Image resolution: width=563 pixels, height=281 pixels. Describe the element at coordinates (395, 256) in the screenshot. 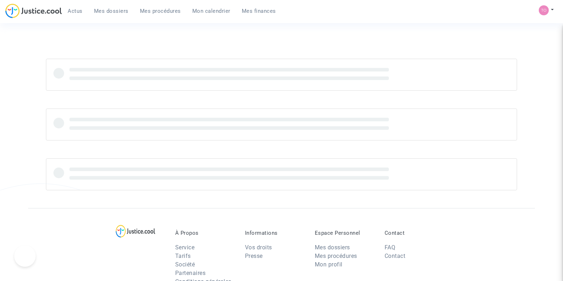

I see `a: Contact` at that location.